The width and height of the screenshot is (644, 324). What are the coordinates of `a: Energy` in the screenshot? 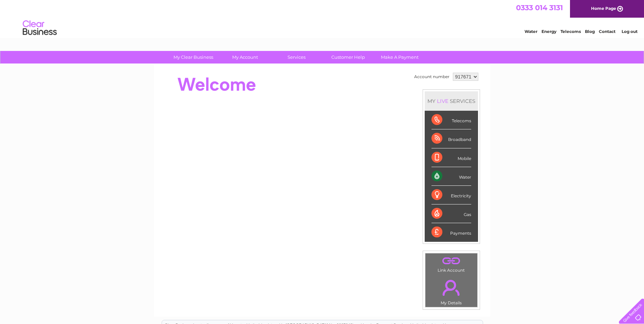 It's located at (549, 31).